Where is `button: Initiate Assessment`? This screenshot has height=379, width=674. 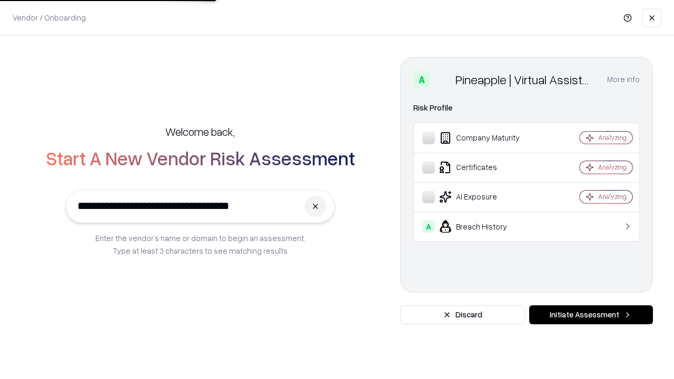
button: Initiate Assessment is located at coordinates (590, 315).